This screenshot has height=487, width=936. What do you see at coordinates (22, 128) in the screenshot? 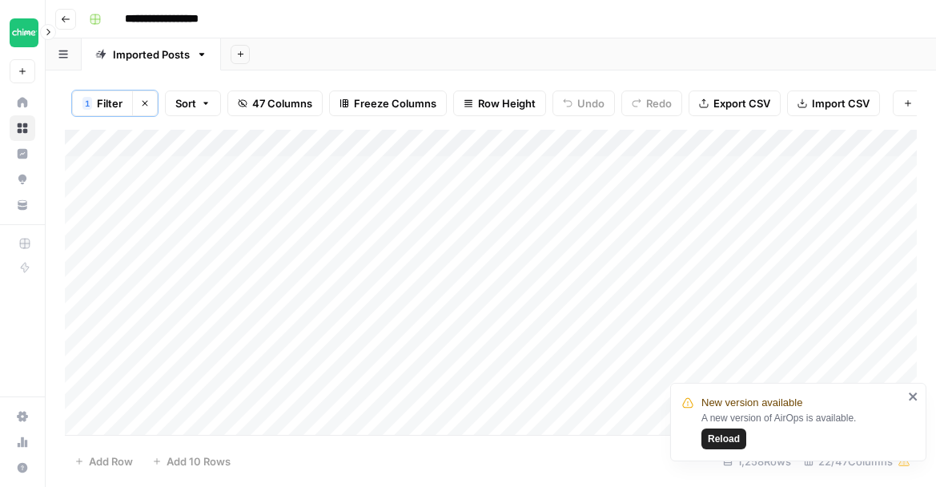
I see `a: Browse` at bounding box center [22, 128].